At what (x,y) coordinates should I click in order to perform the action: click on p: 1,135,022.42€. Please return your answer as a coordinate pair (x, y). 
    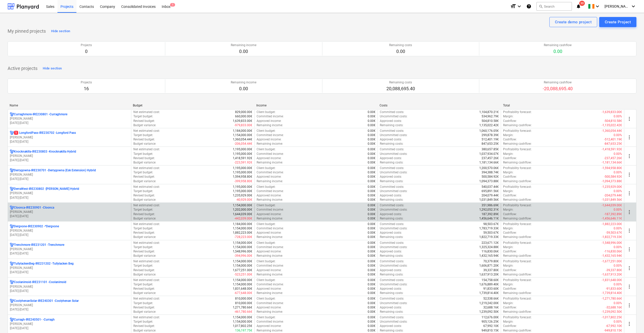
    Looking at the image, I should click on (489, 126).